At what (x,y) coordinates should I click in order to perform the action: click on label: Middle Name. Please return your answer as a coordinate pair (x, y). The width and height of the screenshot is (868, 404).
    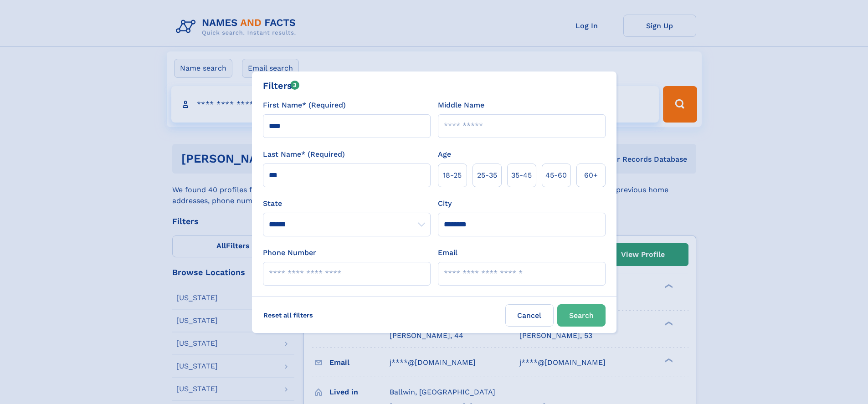
    Looking at the image, I should click on (461, 105).